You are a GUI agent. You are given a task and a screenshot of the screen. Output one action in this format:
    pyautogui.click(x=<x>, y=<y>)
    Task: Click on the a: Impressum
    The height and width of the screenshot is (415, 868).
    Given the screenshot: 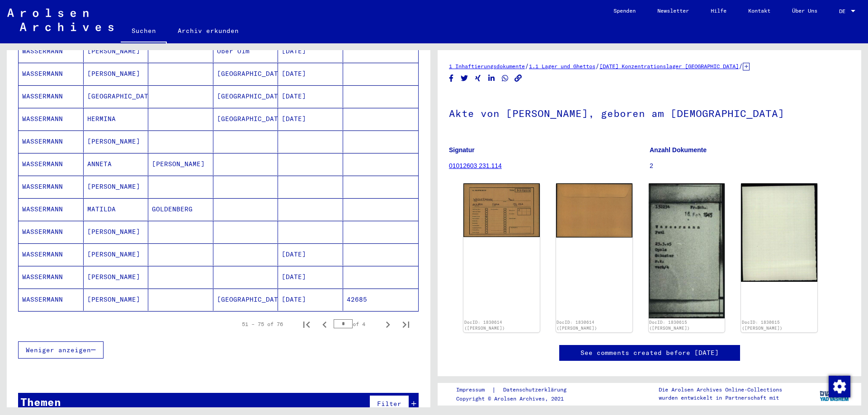 What is the action you would take?
    pyautogui.click(x=474, y=390)
    